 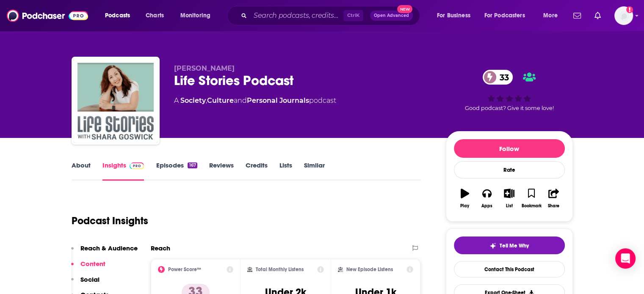 What do you see at coordinates (531, 207) in the screenshot?
I see `div: Bookmark` at bounding box center [531, 207].